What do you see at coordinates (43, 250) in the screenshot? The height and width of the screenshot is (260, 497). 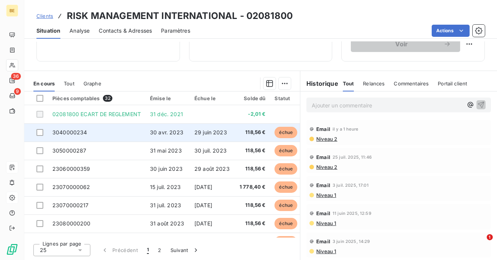 I see `span: 25` at bounding box center [43, 250].